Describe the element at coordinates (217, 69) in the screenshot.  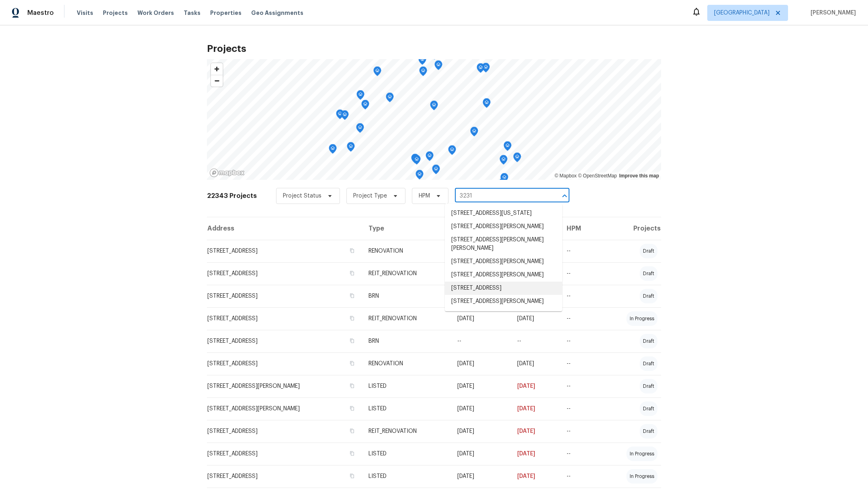
I see `span: Zoom in` at that location.